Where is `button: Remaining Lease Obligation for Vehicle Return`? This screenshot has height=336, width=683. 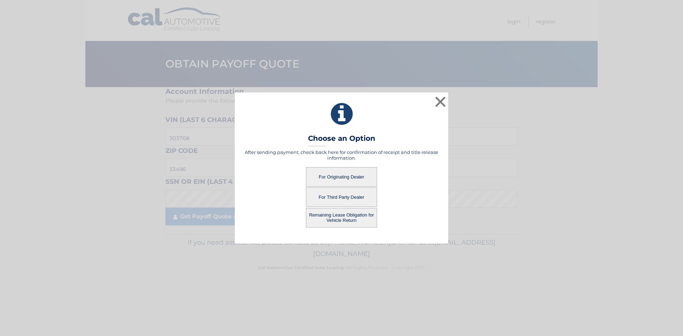 button: Remaining Lease Obligation for Vehicle Return is located at coordinates (342, 218).